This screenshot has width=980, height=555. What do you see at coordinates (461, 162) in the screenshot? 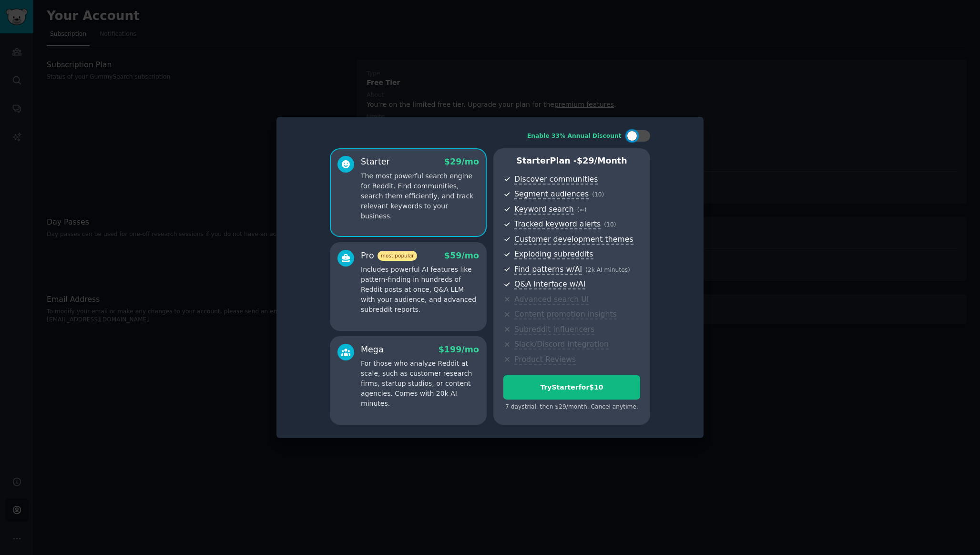
I see `span: $ 29 /mo` at bounding box center [461, 162].